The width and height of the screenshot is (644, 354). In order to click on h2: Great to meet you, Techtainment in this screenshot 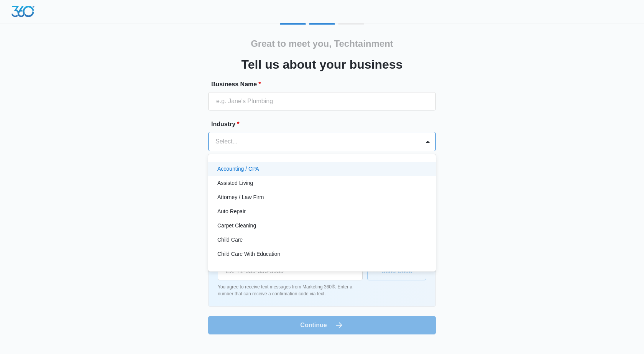, I will do `click(322, 44)`.